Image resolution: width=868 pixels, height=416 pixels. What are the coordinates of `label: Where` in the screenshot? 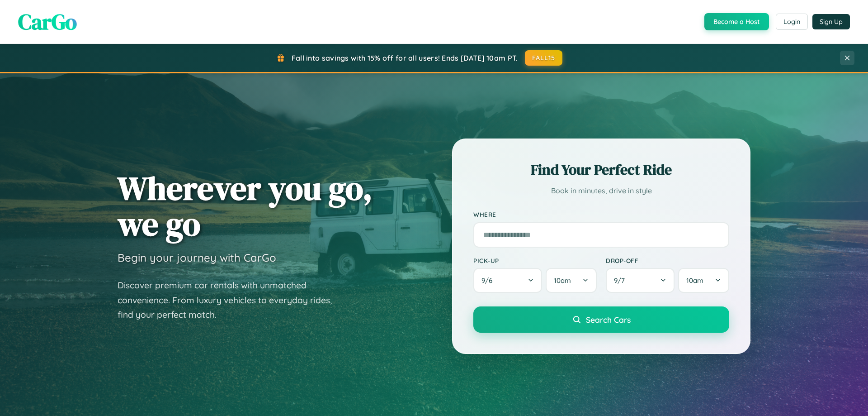 It's located at (601, 215).